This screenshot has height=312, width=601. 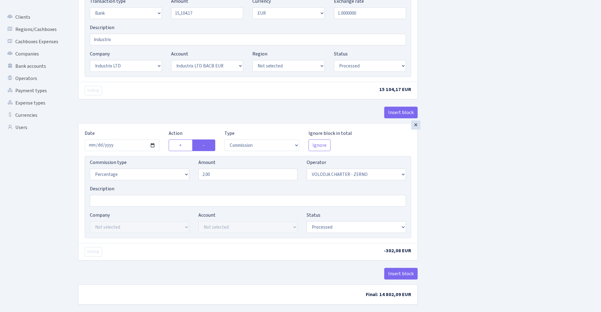 What do you see at coordinates (34, 54) in the screenshot?
I see `a: Companies` at bounding box center [34, 54].